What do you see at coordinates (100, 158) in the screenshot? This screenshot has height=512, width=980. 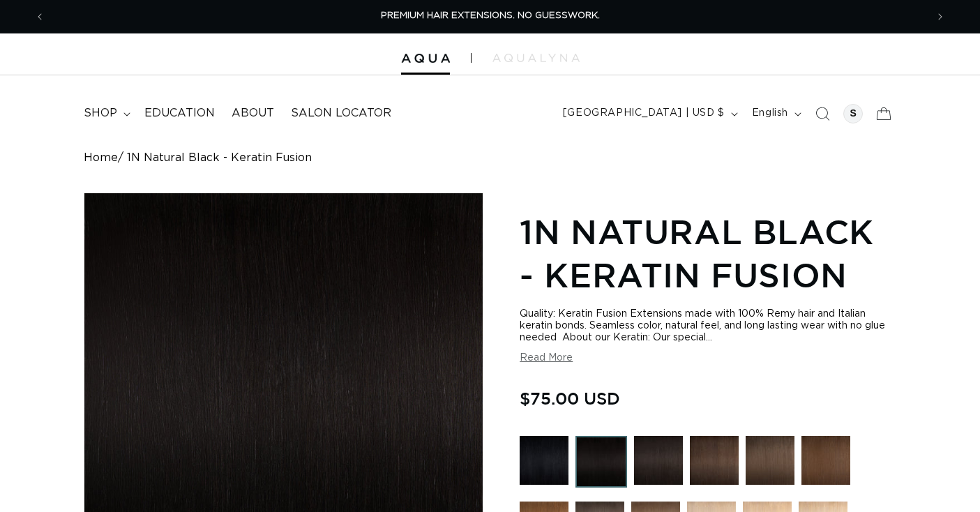 I see `a: Home` at bounding box center [100, 158].